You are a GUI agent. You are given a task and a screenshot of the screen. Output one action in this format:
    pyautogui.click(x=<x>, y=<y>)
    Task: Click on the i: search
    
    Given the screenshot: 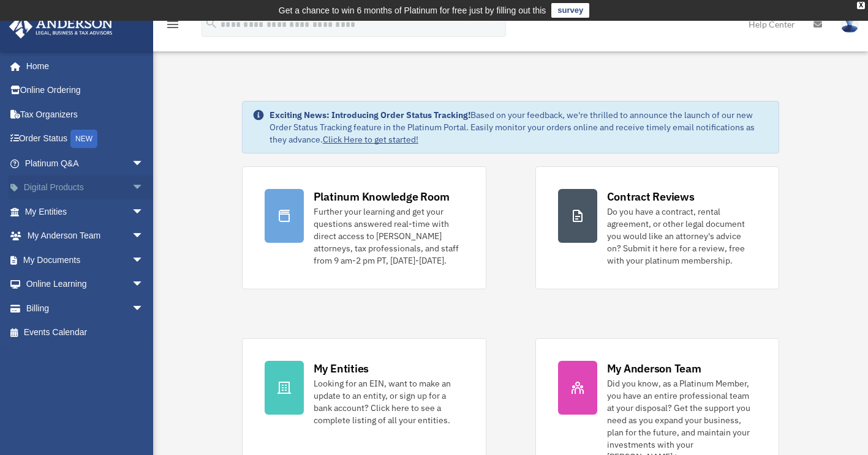 What is the action you would take?
    pyautogui.click(x=212, y=24)
    